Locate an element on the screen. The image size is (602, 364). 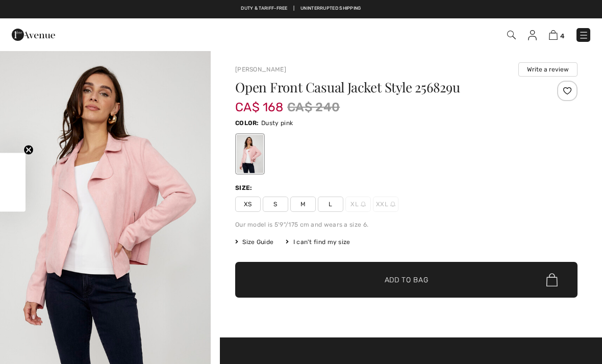
h1: Open Front Casual Jacket Style 256829u is located at coordinates (377, 87).